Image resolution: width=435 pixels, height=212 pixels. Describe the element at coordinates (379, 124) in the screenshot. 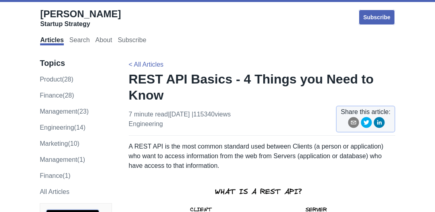

I see `button: linkedin` at that location.